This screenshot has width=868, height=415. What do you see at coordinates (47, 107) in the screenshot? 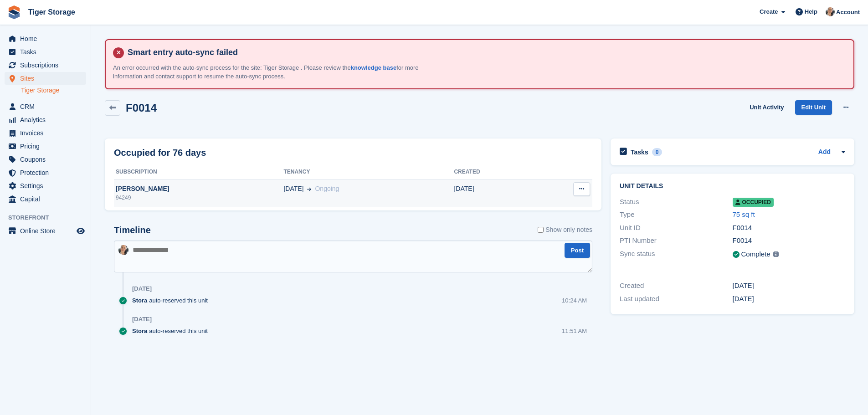
I see `span: CRM` at bounding box center [47, 107].